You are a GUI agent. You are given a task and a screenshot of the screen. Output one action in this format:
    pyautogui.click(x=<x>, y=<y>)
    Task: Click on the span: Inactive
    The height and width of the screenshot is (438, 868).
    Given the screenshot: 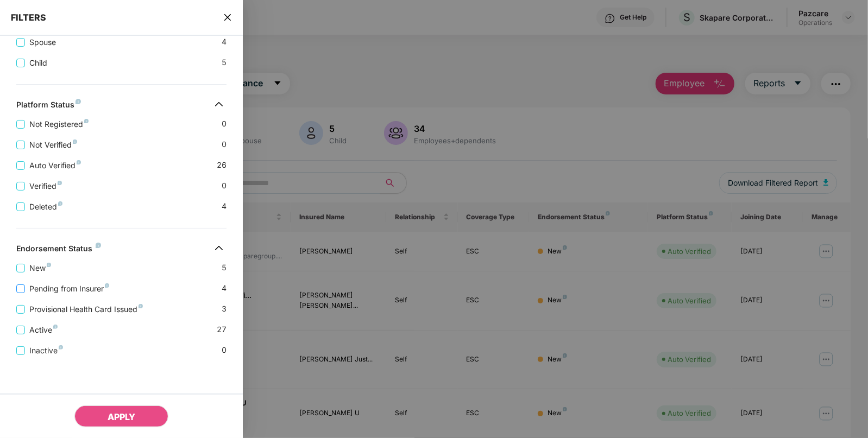 What is the action you would take?
    pyautogui.click(x=46, y=351)
    